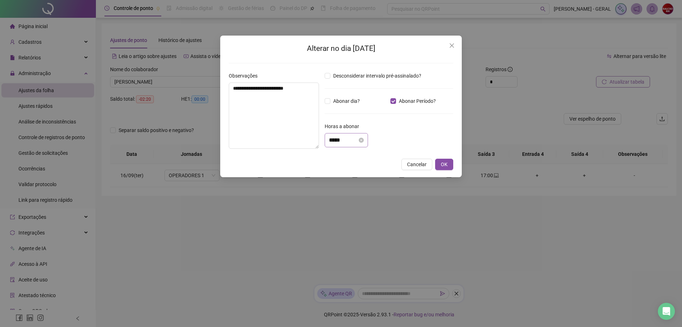  Describe the element at coordinates (417, 164) in the screenshot. I see `button: Cancelar` at that location.